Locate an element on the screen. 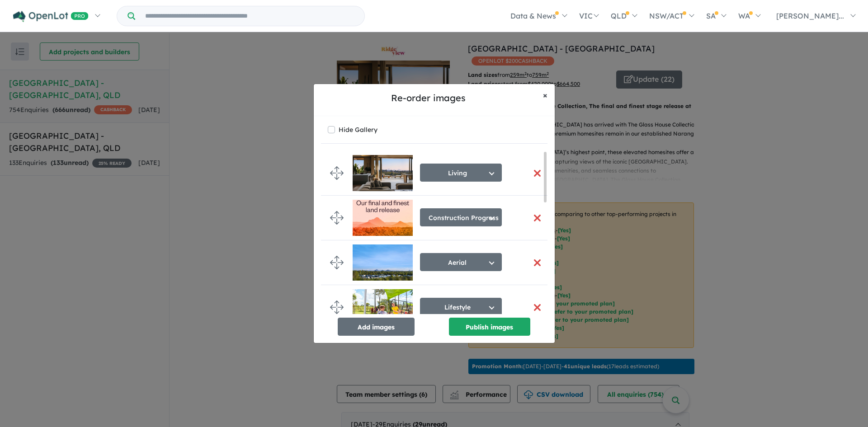 The image size is (868, 427). button: Aerial is located at coordinates (461, 262).